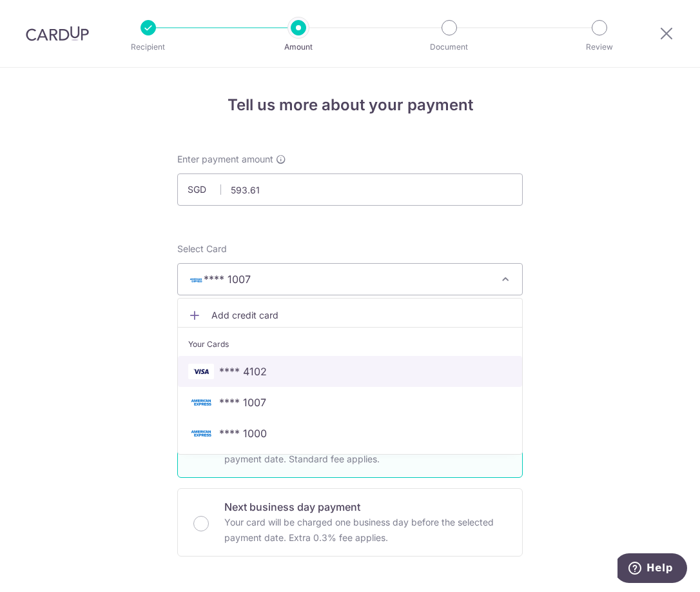 The width and height of the screenshot is (700, 592). I want to click on p: Review, so click(599, 47).